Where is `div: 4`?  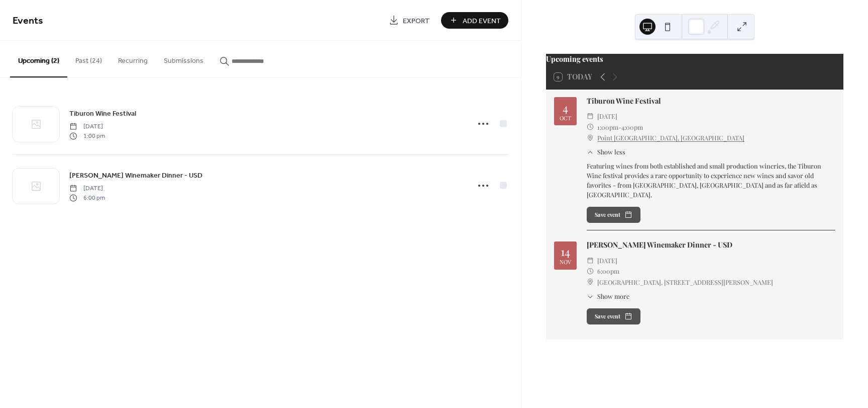 div: 4 is located at coordinates (565, 107).